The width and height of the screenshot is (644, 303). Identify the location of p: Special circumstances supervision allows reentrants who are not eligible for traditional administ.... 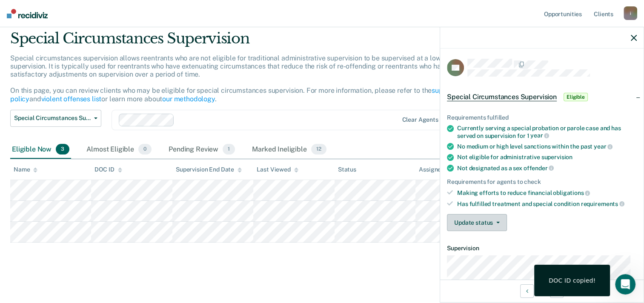
(248, 78).